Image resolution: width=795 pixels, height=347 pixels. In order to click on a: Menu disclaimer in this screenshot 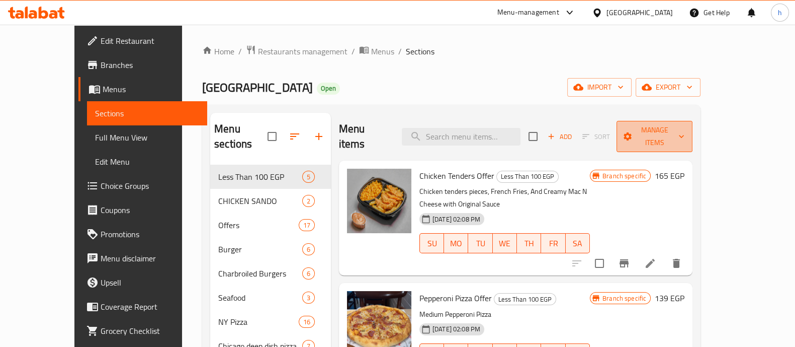, I will do `click(143, 258)`.